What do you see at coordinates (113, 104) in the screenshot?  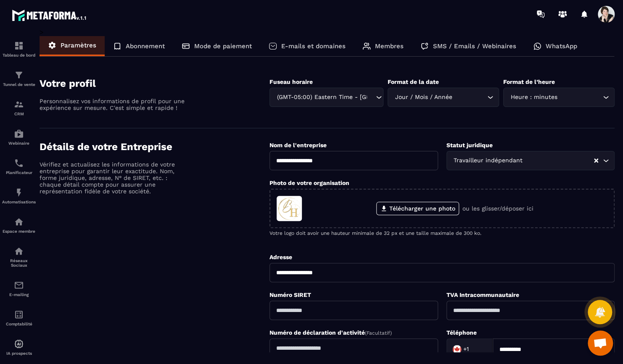 I see `p: Personnalisez vos informations de profil pour une expérience sur mesure. C'est simple et rapide !` at bounding box center [113, 104].